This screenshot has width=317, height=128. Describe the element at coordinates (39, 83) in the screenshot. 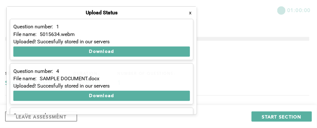

I see `div: Scenario 2 Part 2` at that location.